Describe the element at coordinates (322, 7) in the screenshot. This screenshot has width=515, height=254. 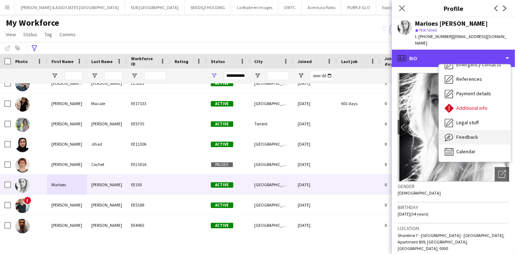
I see `button: Aventura Parks` at that location.